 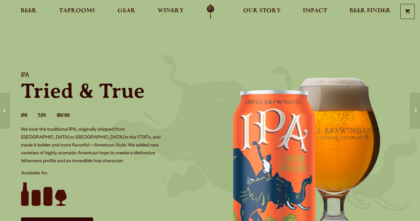 I want to click on span: Beer Finder, so click(x=370, y=11).